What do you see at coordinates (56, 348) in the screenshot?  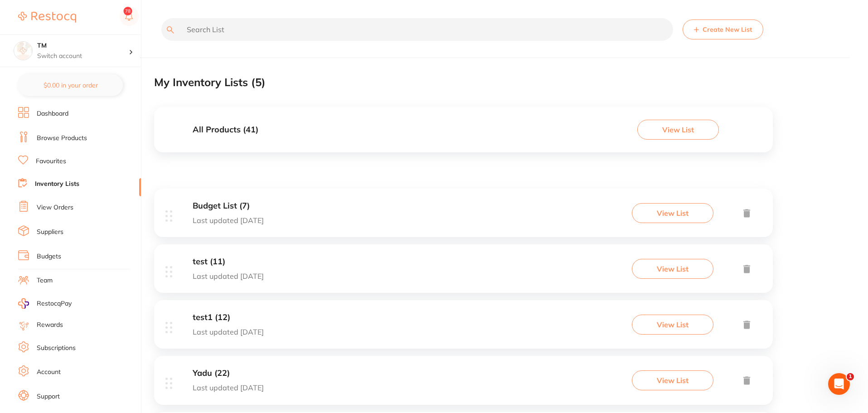 I see `a: Subscriptions` at bounding box center [56, 348].